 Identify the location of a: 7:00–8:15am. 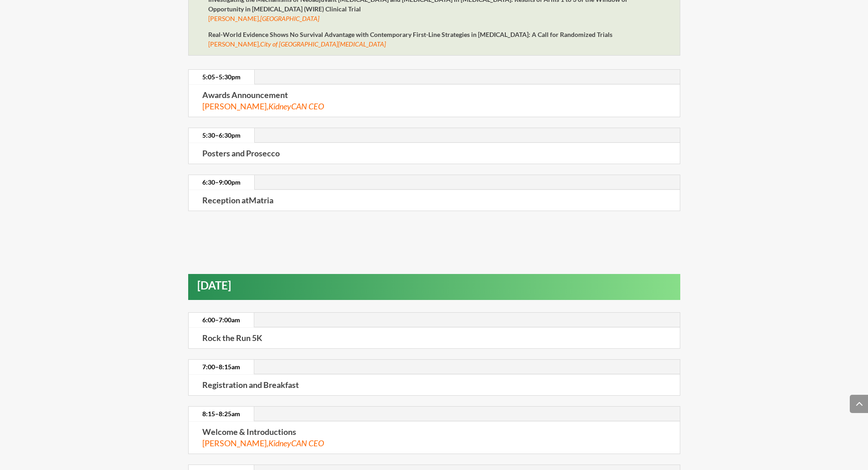
(221, 367).